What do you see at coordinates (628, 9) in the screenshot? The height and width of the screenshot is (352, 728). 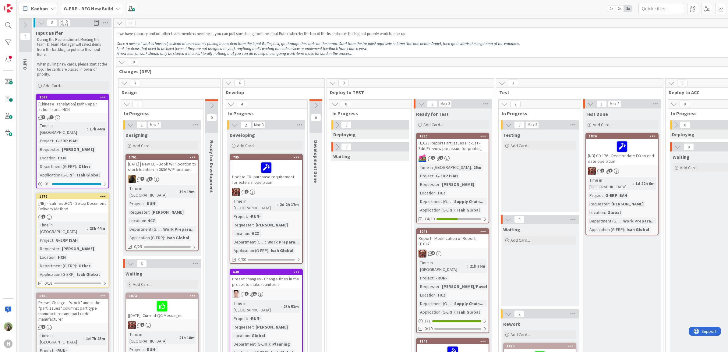 I see `span: 3x` at bounding box center [628, 9].